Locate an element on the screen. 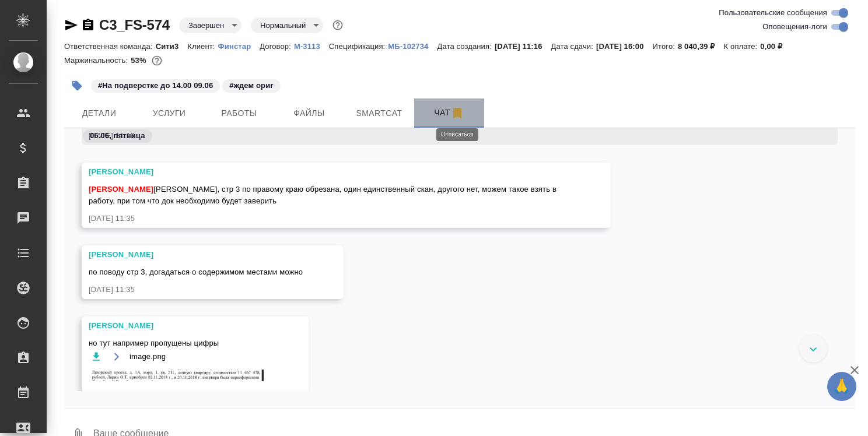 The height and width of the screenshot is (436, 868). button: Доп статусы указывают на важность/срочность заказа is located at coordinates (338, 25).